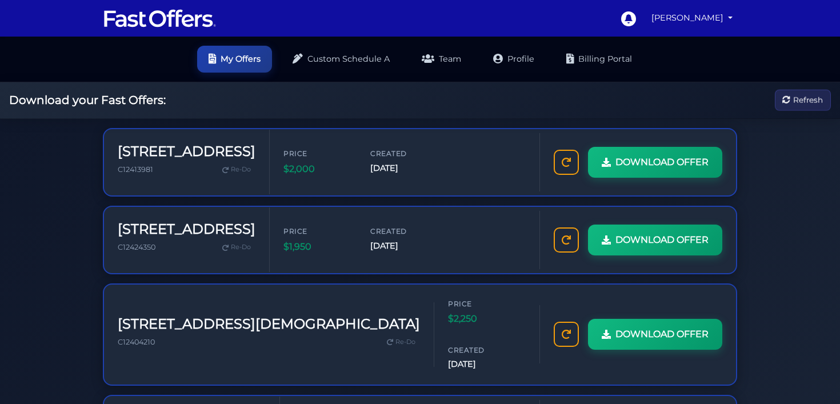 The height and width of the screenshot is (404, 840). Describe the element at coordinates (514, 59) in the screenshot. I see `a: Profile` at that location.